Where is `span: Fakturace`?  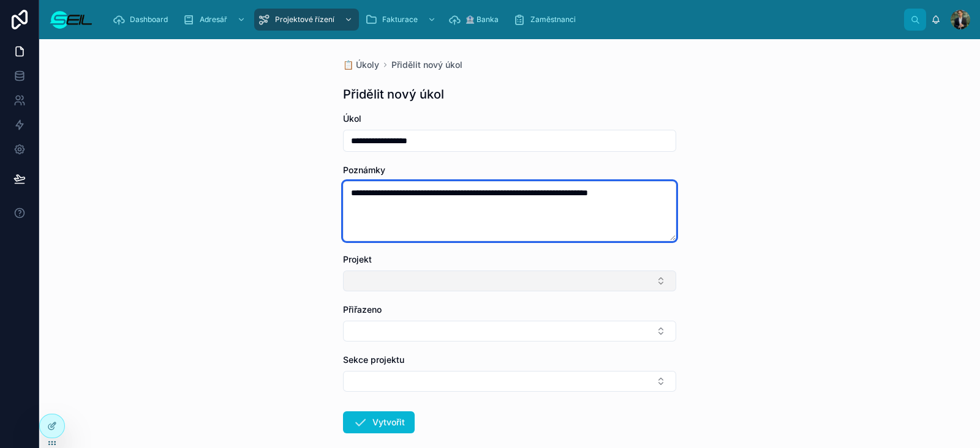 span: Fakturace is located at coordinates (400, 19).